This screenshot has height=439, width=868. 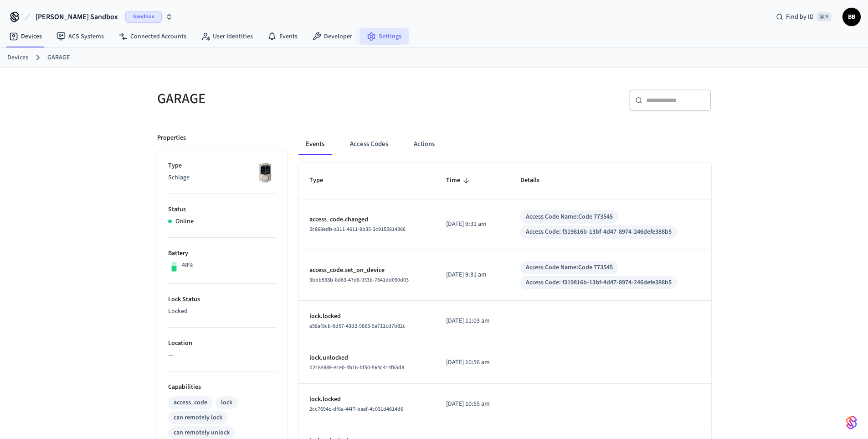 I want to click on p: Type, so click(x=222, y=165).